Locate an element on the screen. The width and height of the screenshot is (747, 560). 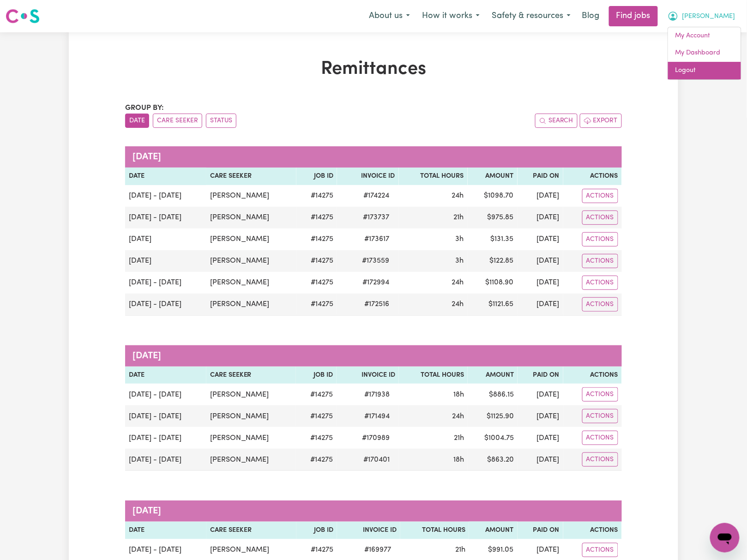
button: Export is located at coordinates (601, 121).